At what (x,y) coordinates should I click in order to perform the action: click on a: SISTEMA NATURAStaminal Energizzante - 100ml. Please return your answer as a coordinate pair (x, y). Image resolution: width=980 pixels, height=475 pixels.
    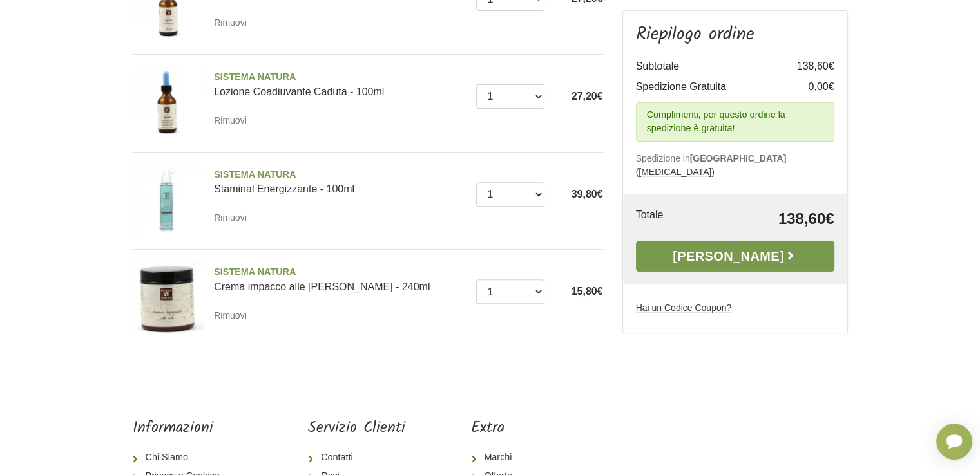
    Looking at the image, I should click on (341, 181).